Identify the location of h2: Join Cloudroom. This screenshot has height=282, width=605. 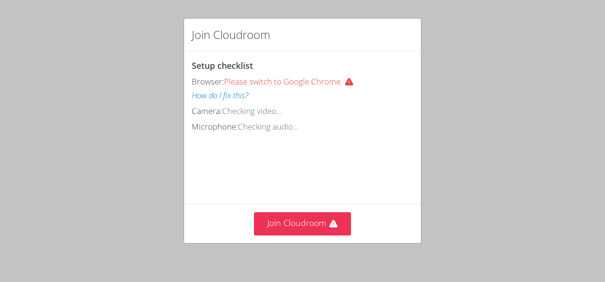
(231, 35).